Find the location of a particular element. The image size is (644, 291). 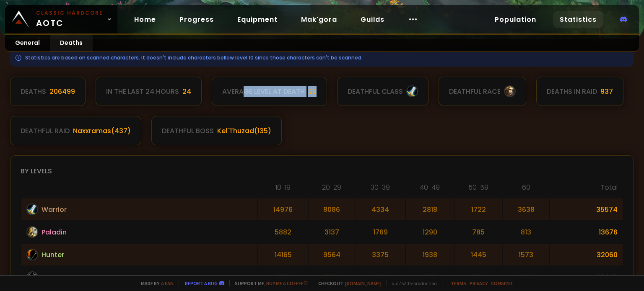

td: 1290 is located at coordinates (430, 232).